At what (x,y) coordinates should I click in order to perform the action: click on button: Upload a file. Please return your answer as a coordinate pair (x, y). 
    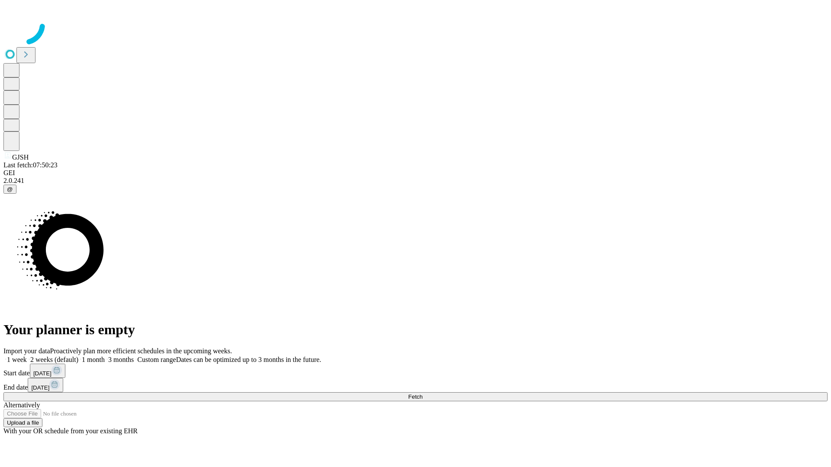
    Looking at the image, I should click on (23, 423).